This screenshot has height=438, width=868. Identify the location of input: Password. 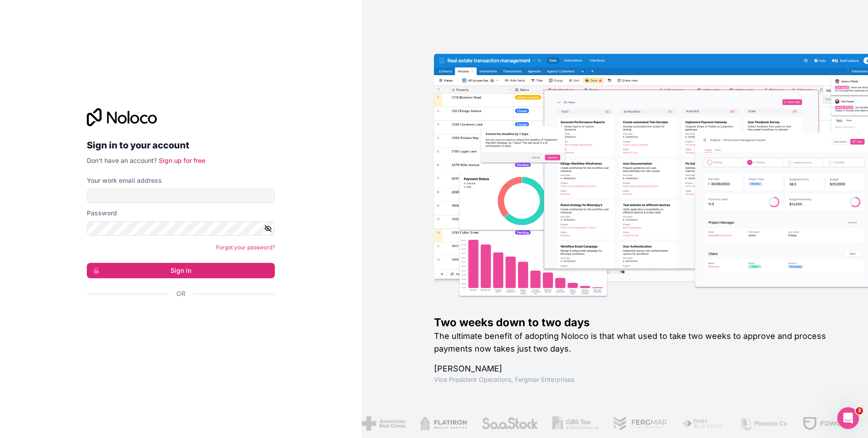
(181, 228).